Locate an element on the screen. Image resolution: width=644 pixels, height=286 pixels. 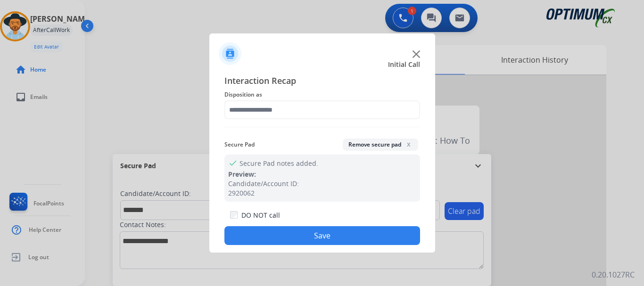
img: contactIcon is located at coordinates (230, 54).